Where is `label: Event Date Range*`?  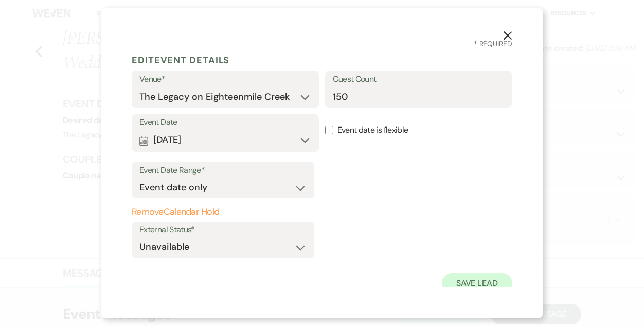 label: Event Date Range* is located at coordinates (223, 170).